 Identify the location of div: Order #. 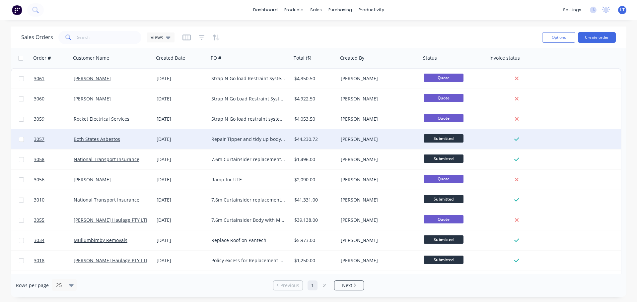
(42, 58).